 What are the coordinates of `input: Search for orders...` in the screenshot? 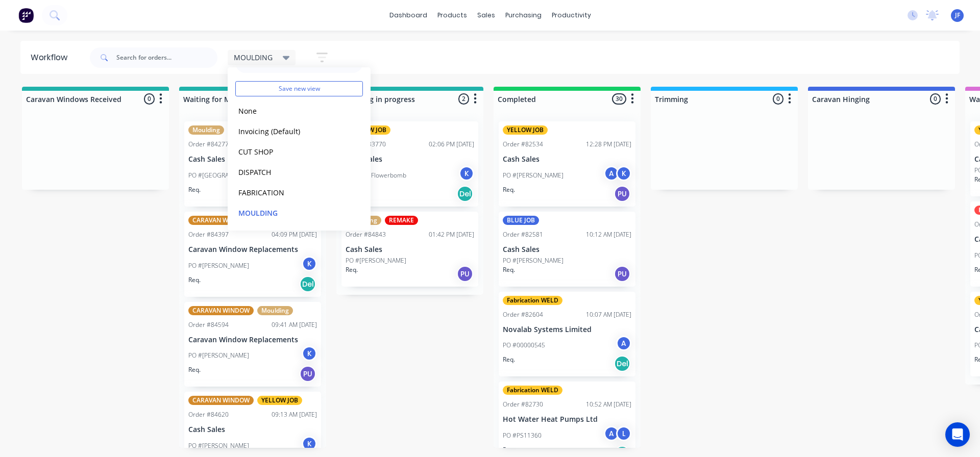 It's located at (167, 58).